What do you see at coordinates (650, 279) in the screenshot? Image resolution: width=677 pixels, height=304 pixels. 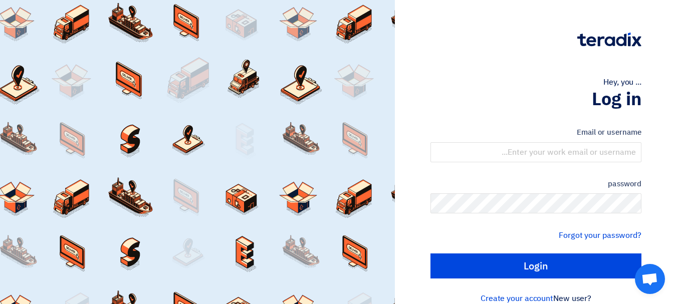 I see `div: Open chat` at bounding box center [650, 279].